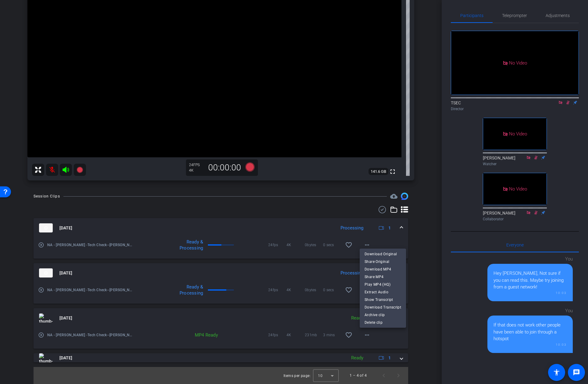  What do you see at coordinates (383, 254) in the screenshot?
I see `span: Download Original` at bounding box center [383, 254].